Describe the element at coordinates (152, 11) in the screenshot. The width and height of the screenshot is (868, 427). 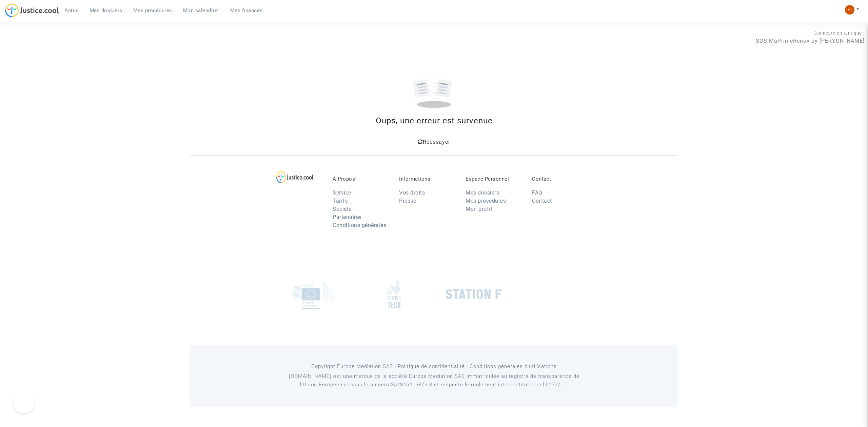
I see `span: Mes procédures` at that location.